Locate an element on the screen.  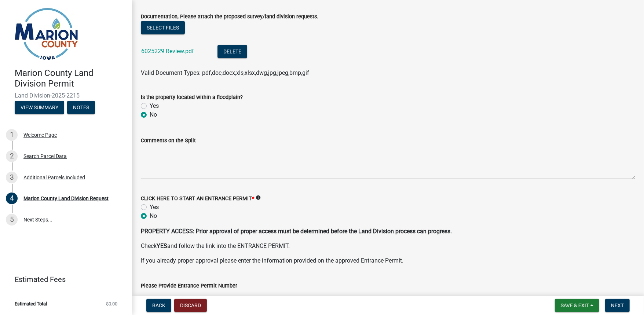
button: Discard is located at coordinates (191, 306).